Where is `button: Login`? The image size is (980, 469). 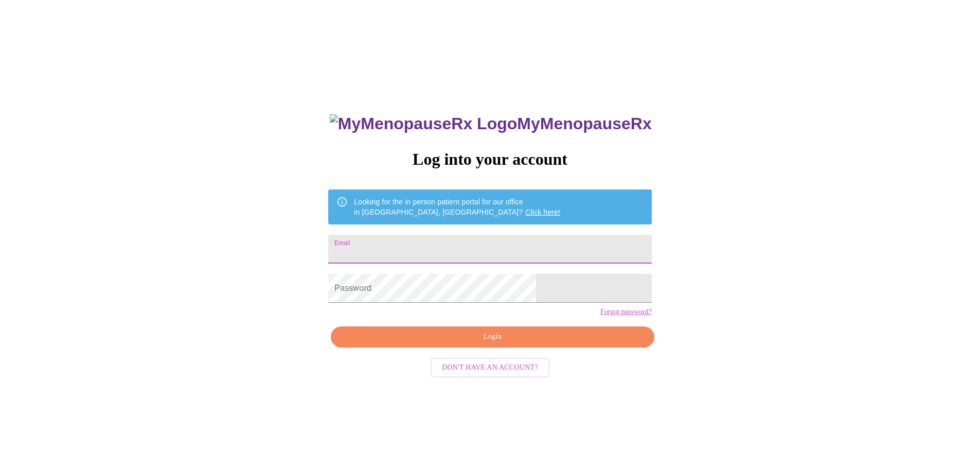 button: Login is located at coordinates (492, 337).